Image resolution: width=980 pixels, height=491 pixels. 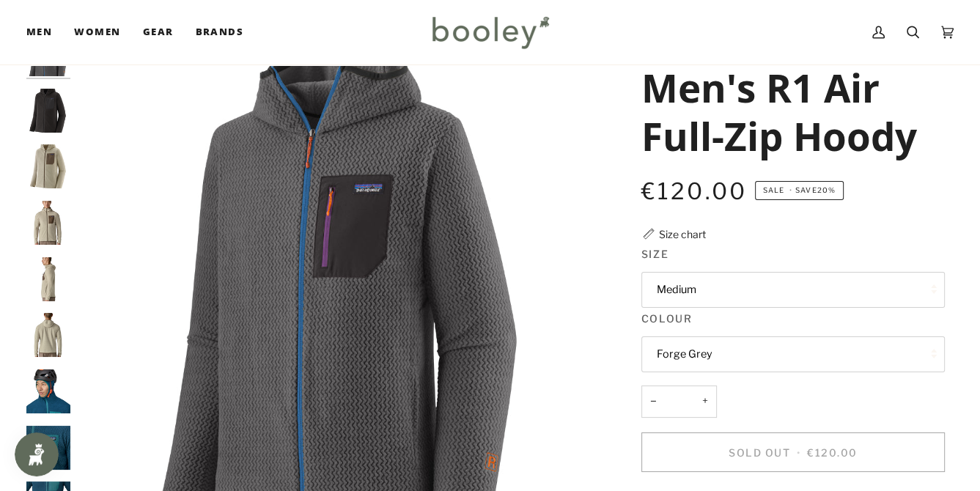 What do you see at coordinates (39, 32) in the screenshot?
I see `span: Men` at bounding box center [39, 32].